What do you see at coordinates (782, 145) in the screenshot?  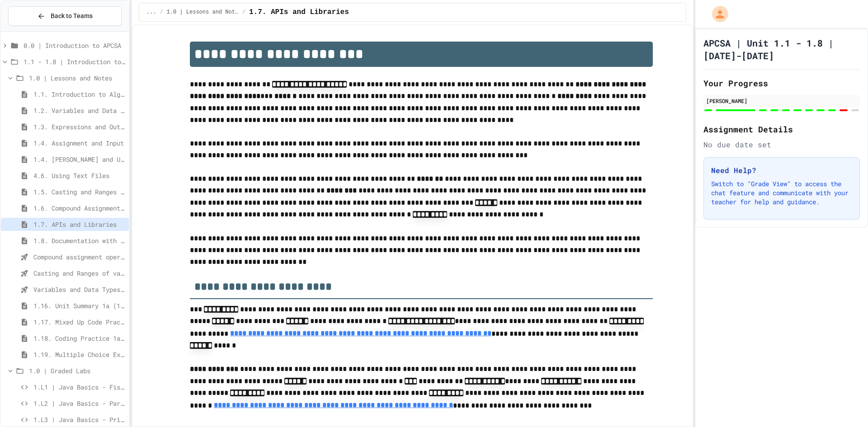 I see `div: No due date set` at bounding box center [782, 145].